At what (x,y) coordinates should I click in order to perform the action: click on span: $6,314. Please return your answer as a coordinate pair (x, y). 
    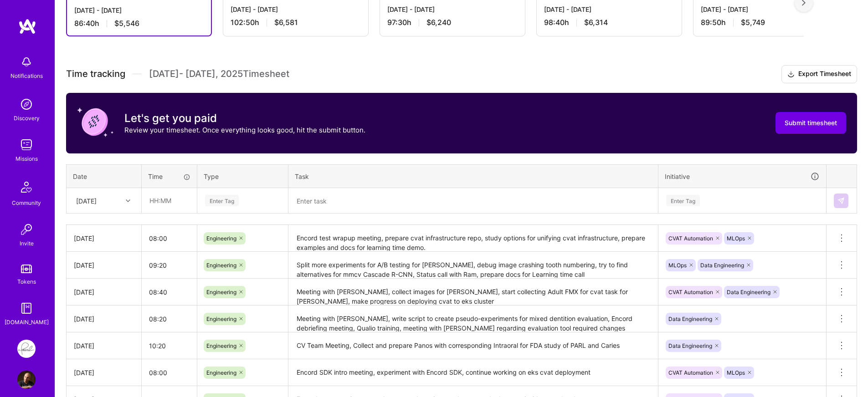
    Looking at the image, I should click on (596, 22).